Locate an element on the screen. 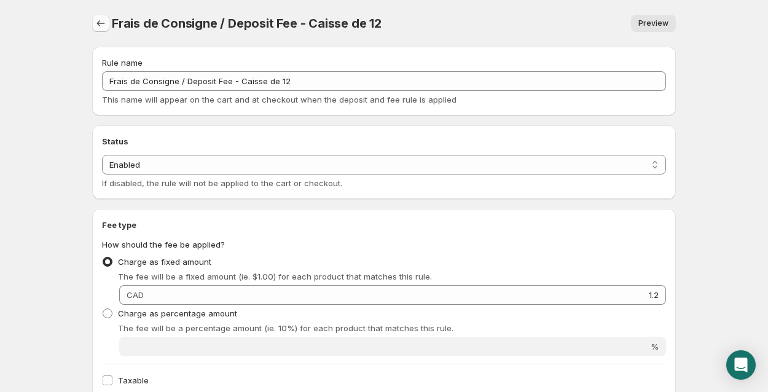 The height and width of the screenshot is (392, 768). span: Taxable is located at coordinates (133, 380).